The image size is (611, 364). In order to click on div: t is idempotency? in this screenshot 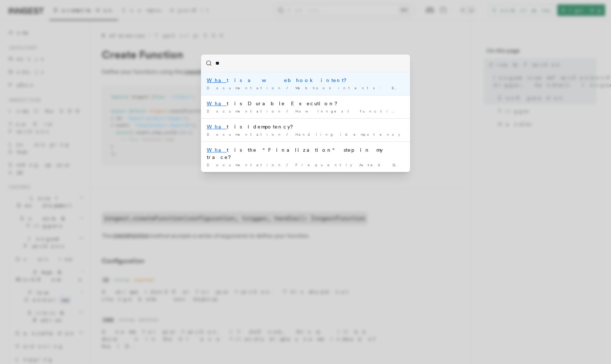, I will do `click(305, 127)`.